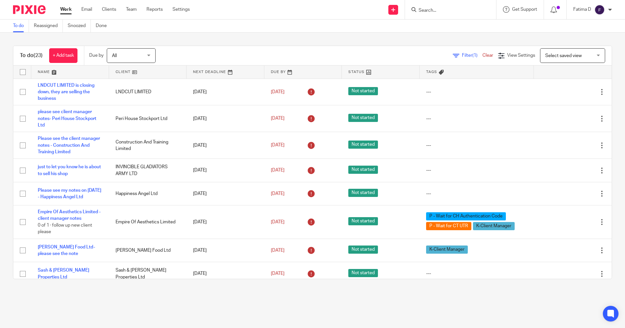 The height and width of the screenshot is (328, 625). Describe the element at coordinates (449, 226) in the screenshot. I see `span: P - Wait for CT UTR` at that location.